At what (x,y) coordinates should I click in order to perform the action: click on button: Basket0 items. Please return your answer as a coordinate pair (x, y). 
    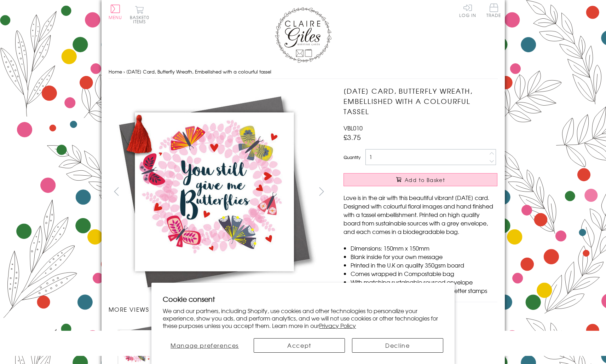
    Looking at the image, I should click on (139, 14).